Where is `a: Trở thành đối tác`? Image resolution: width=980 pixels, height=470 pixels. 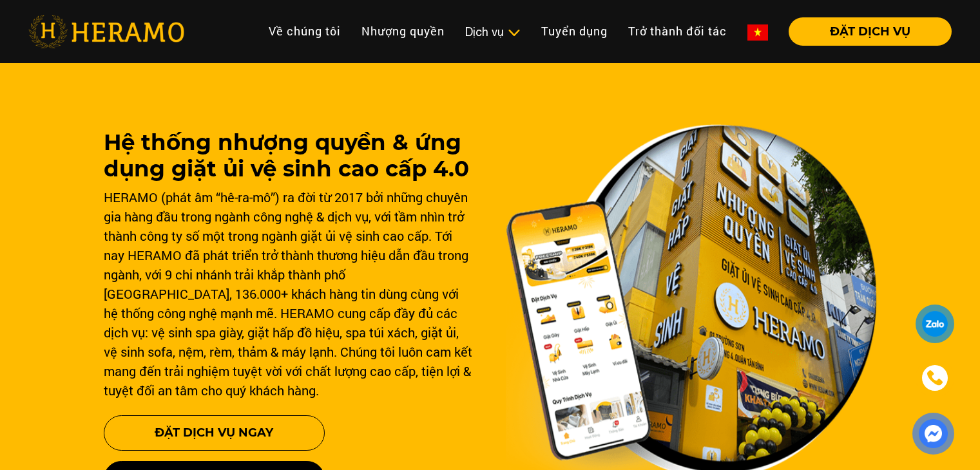
a: Trở thành đối tác is located at coordinates (677, 31).